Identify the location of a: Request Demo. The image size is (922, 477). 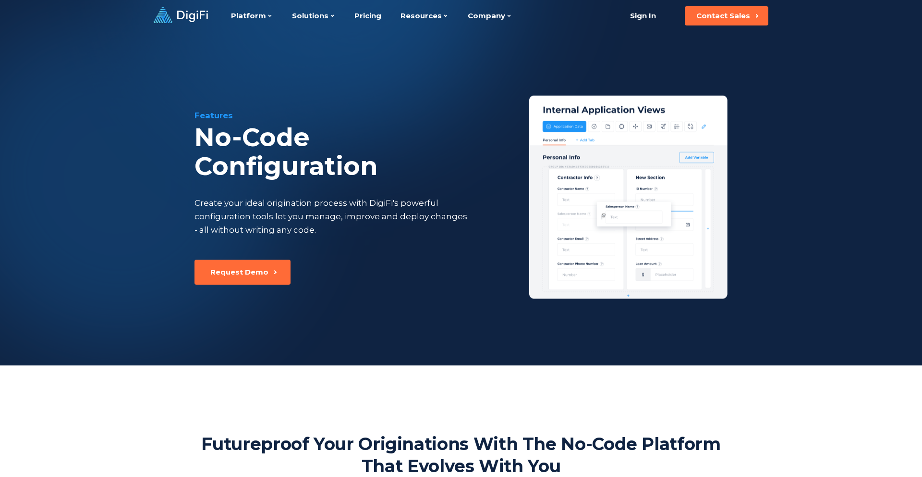
(243, 272).